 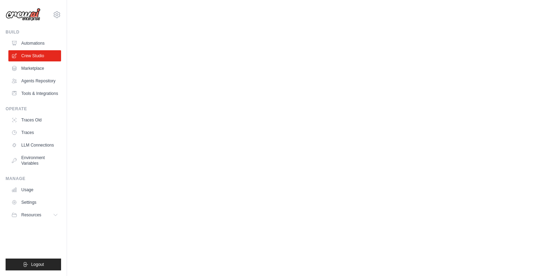 What do you see at coordinates (37, 265) in the screenshot?
I see `span: Logout` at bounding box center [37, 265].